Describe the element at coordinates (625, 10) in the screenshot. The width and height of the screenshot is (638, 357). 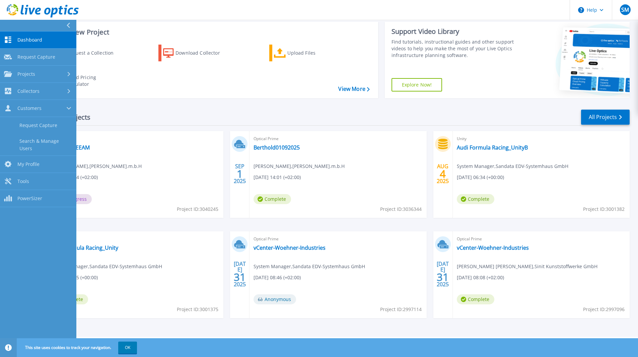
I see `span: SM` at that location.